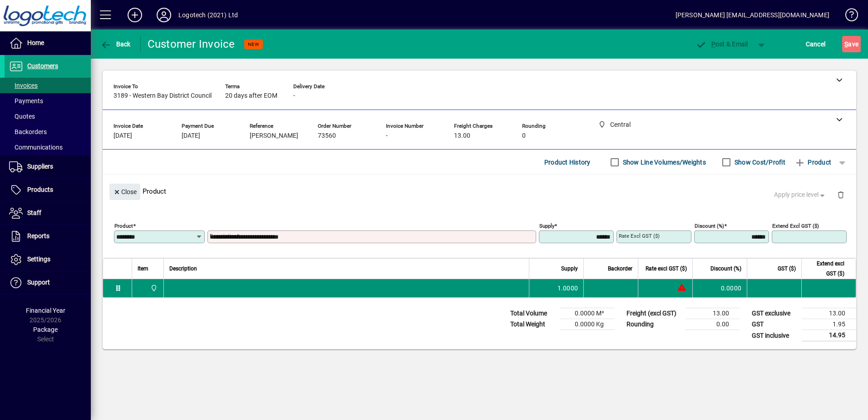 Image resolution: width=868 pixels, height=420 pixels. I want to click on a: Invoices, so click(48, 85).